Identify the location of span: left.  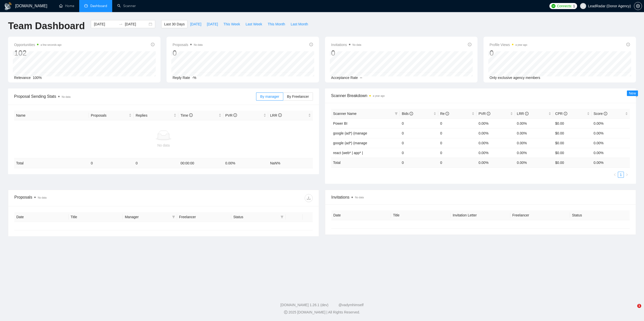
(615, 175).